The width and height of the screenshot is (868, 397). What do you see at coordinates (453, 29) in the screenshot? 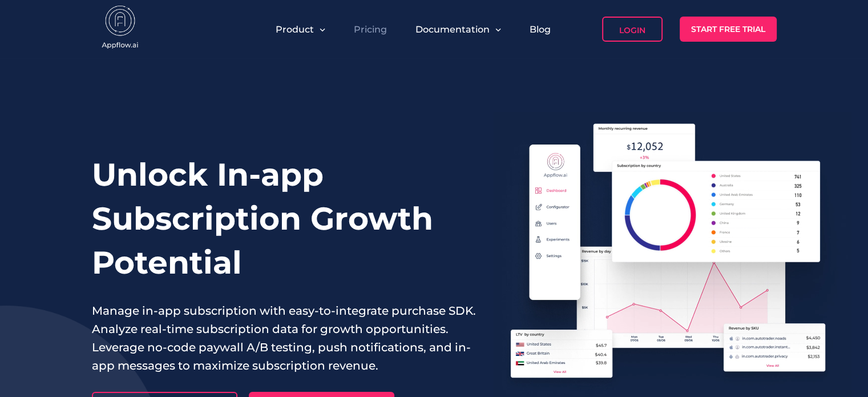
I see `span: Documentation` at bounding box center [453, 29].